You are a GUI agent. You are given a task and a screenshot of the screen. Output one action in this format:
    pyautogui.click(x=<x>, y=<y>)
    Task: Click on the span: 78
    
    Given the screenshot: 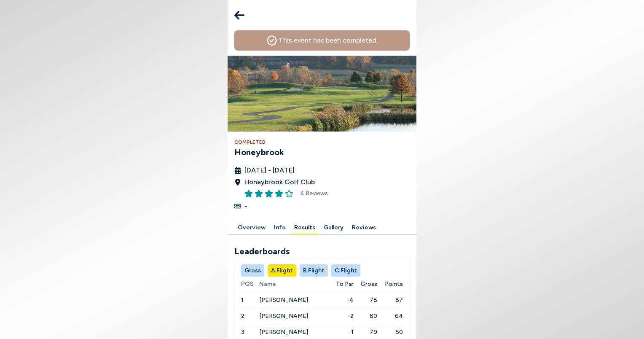 What is the action you would take?
    pyautogui.click(x=365, y=300)
    